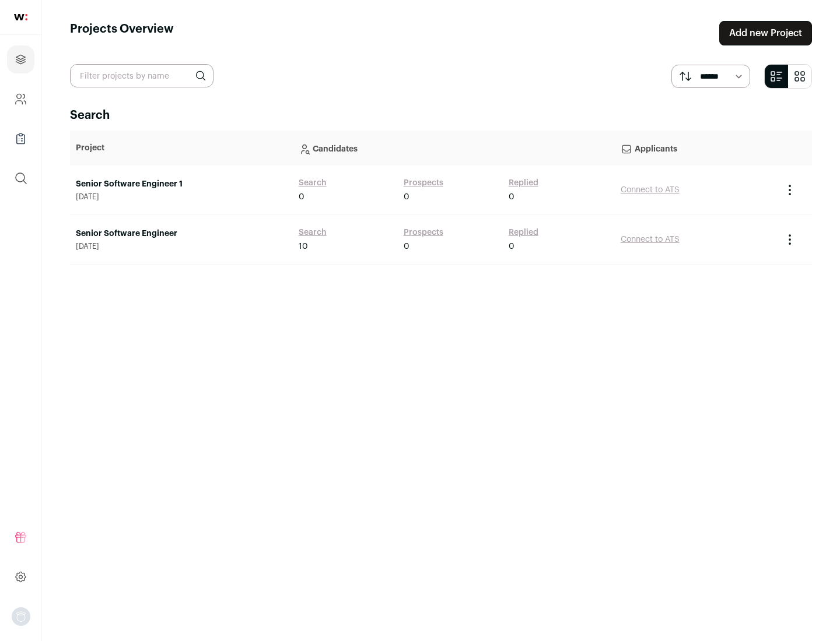 The height and width of the screenshot is (641, 840). What do you see at coordinates (303, 246) in the screenshot?
I see `span: 10` at bounding box center [303, 246].